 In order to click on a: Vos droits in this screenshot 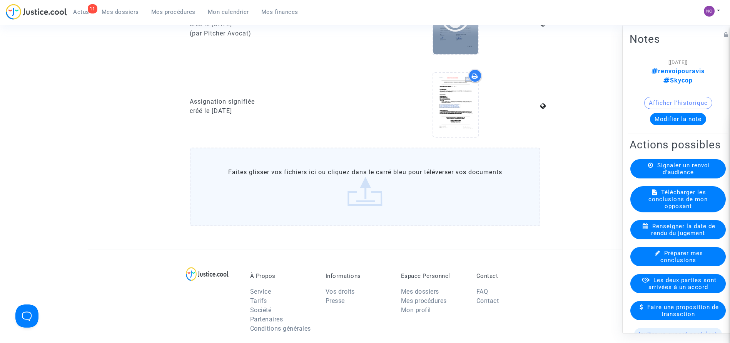, I will do `click(340, 291)`.